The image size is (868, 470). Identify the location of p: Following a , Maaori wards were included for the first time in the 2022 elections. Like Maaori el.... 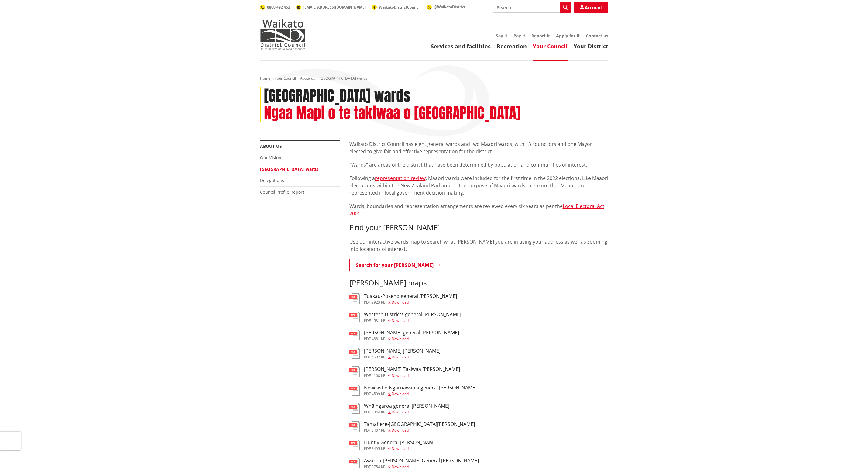
(479, 185).